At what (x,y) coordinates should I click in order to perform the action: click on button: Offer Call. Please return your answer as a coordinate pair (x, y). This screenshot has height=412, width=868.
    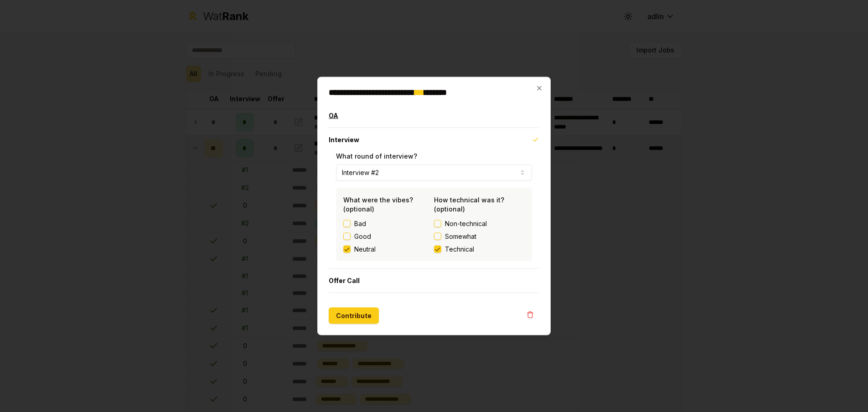
    Looking at the image, I should click on (434, 281).